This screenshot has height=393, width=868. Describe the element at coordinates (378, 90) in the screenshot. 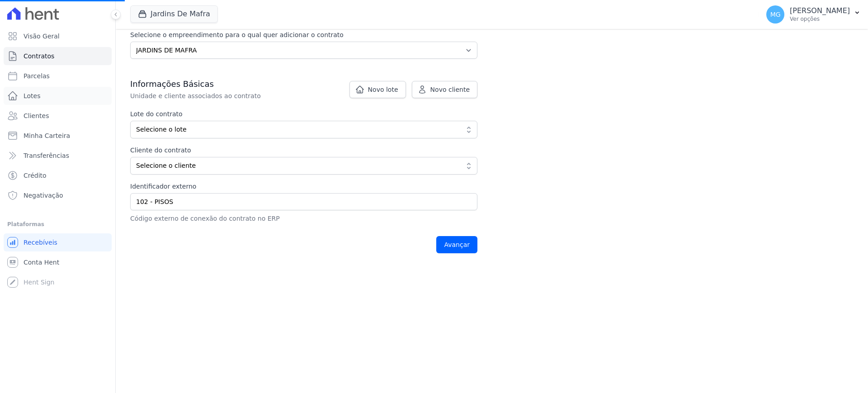

I see `a: Novo lote` at that location.